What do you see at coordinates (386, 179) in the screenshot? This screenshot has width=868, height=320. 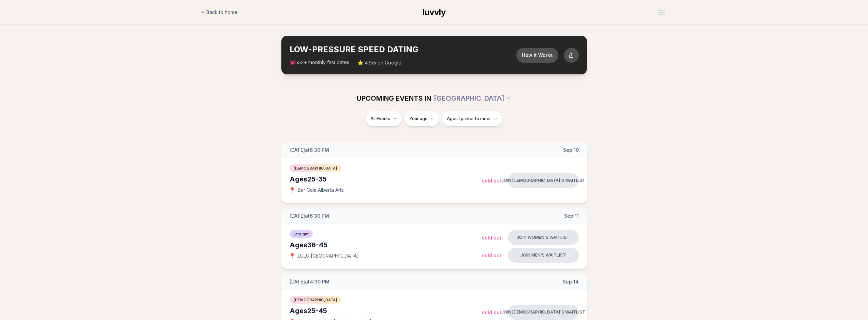 I see `div: Ages 25-35` at bounding box center [386, 179].